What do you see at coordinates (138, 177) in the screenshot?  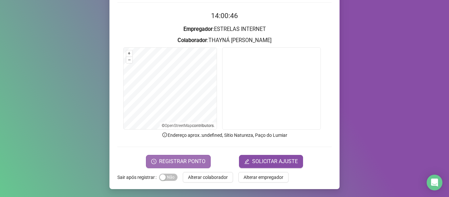 I see `label: Sair após registrar` at bounding box center [138, 177].